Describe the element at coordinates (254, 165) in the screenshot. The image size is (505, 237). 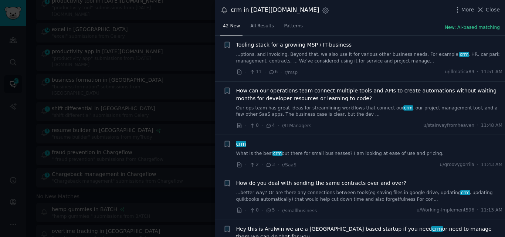
I see `span: 2` at that location.